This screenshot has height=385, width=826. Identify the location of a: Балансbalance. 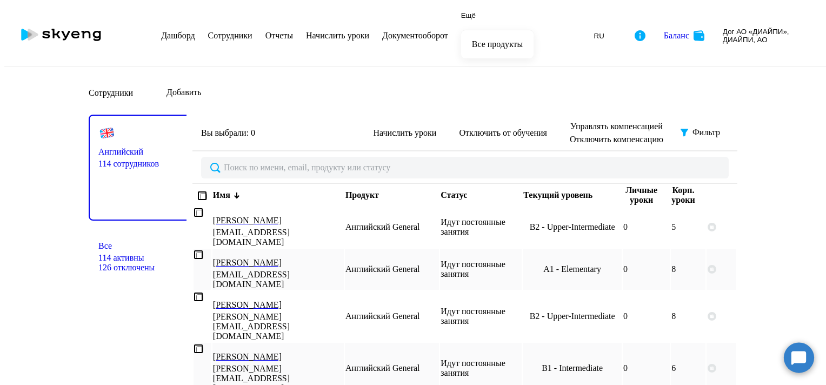
(684, 36).